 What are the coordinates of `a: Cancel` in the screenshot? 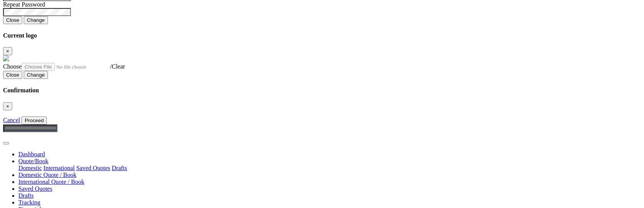 It's located at (11, 120).